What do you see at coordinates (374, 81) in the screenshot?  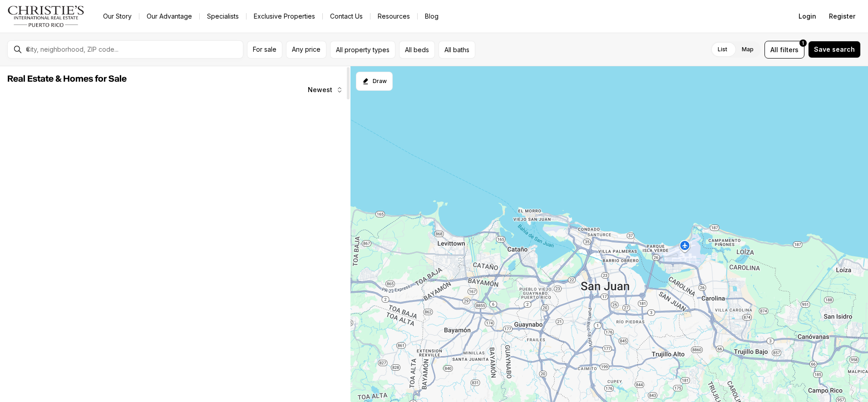 I see `button: Start drawing` at bounding box center [374, 81].